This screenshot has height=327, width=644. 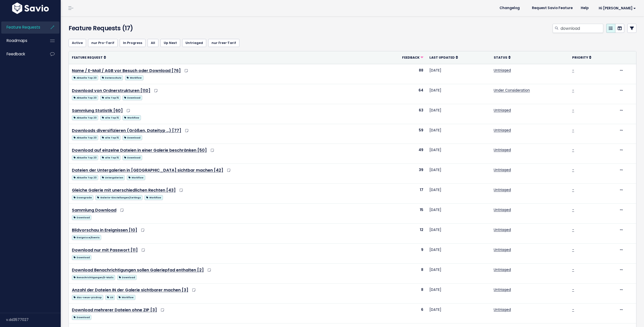 I want to click on a: Download nur mit Passwort [11], so click(x=105, y=250).